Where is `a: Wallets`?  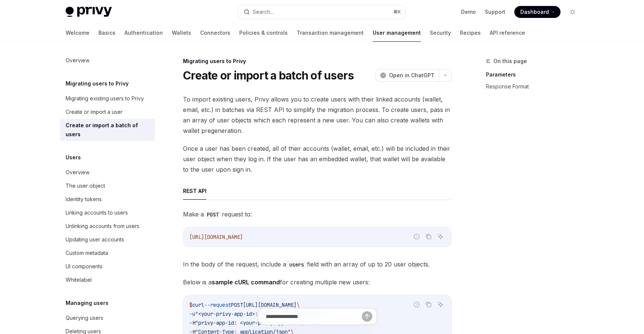
a: Wallets is located at coordinates (181, 33).